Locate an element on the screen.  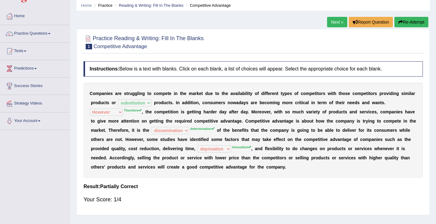
a: Home is located at coordinates (35, 15).